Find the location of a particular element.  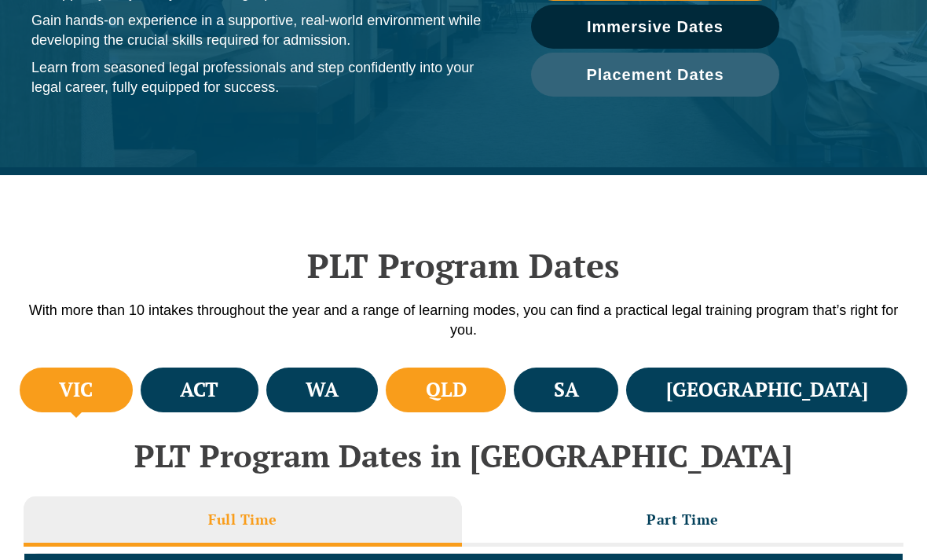

h4: ACT is located at coordinates (198, 390).